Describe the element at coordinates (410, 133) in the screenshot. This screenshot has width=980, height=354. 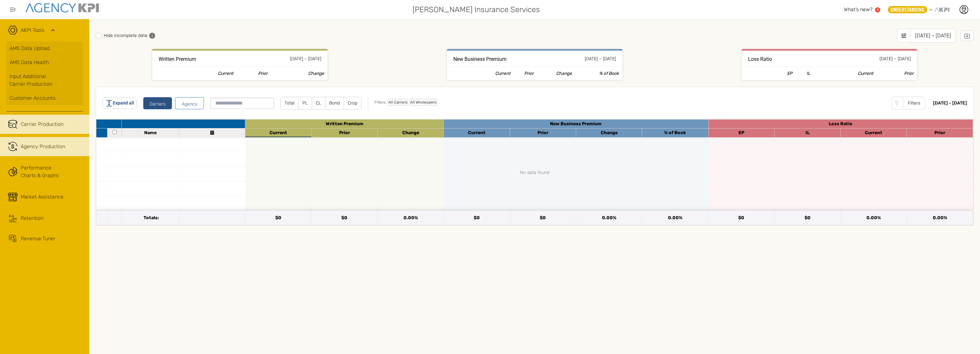
I see `div: Current Period Gains over the Prior Year Period` at that location.